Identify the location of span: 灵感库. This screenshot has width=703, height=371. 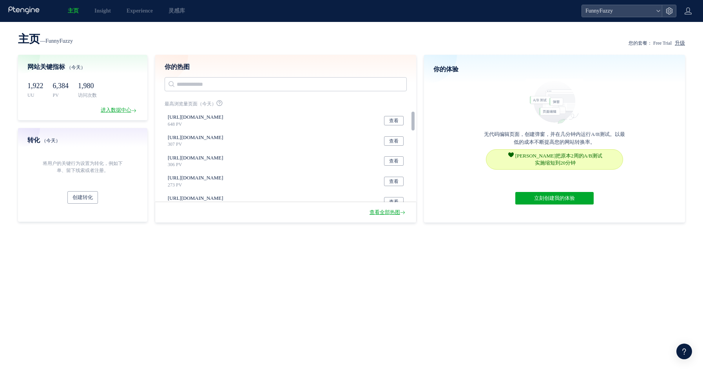
(177, 11).